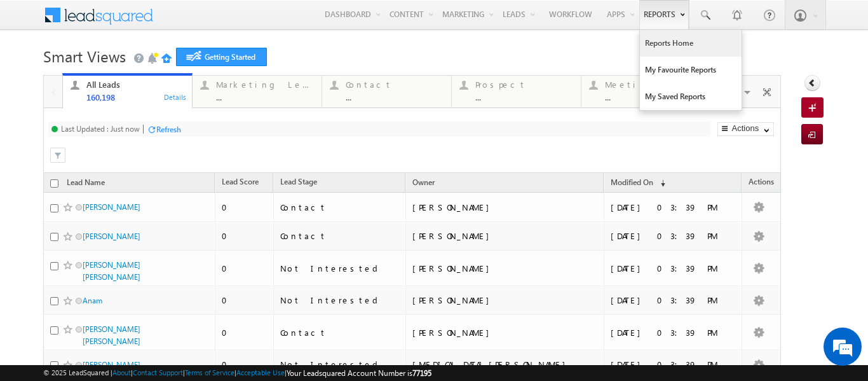 The height and width of the screenshot is (381, 868). Describe the element at coordinates (638, 183) in the screenshot. I see `a: Modified On (sorted descending)` at that location.